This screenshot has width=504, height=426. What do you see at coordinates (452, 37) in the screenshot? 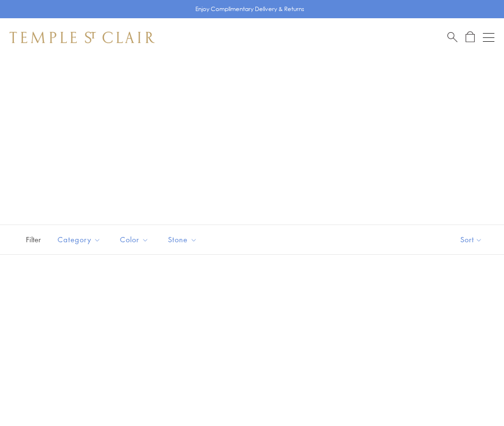
I see `a: Search` at bounding box center [452, 37].